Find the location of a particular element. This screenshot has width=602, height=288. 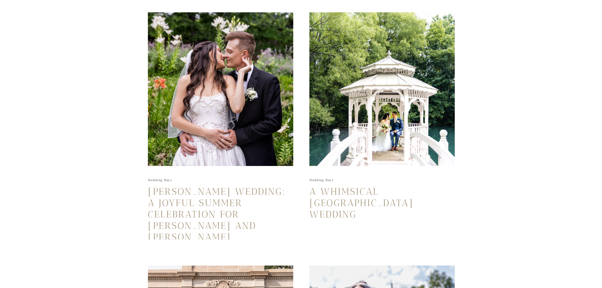

img: A romantic portrait of Alyssa and Noah kissing gently in the garden, surrounded by lilies and wil... is located at coordinates (221, 89).